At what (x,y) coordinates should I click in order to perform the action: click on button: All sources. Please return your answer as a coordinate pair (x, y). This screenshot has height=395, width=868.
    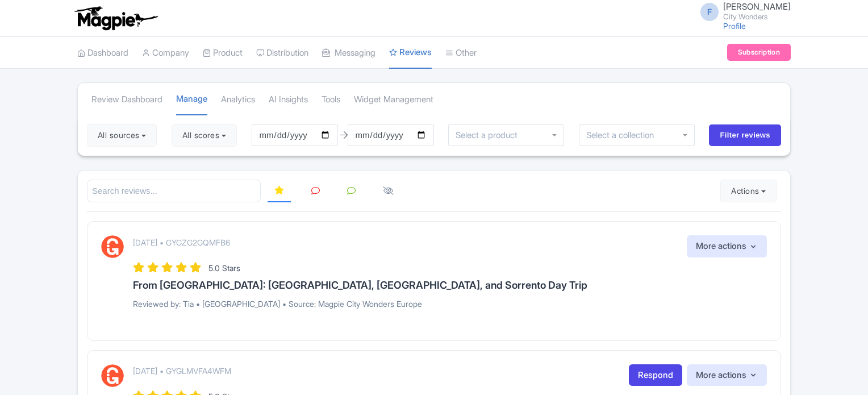
    Looking at the image, I should click on (122, 135).